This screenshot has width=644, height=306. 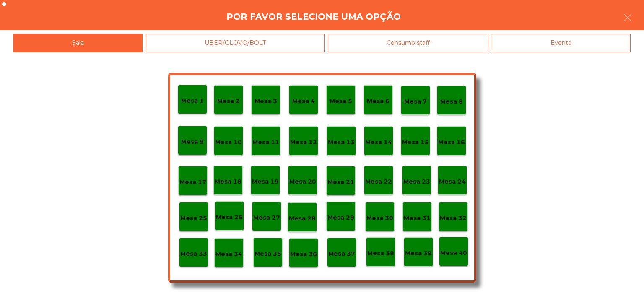 What do you see at coordinates (266, 142) in the screenshot?
I see `p: Mesa 11` at bounding box center [266, 142].